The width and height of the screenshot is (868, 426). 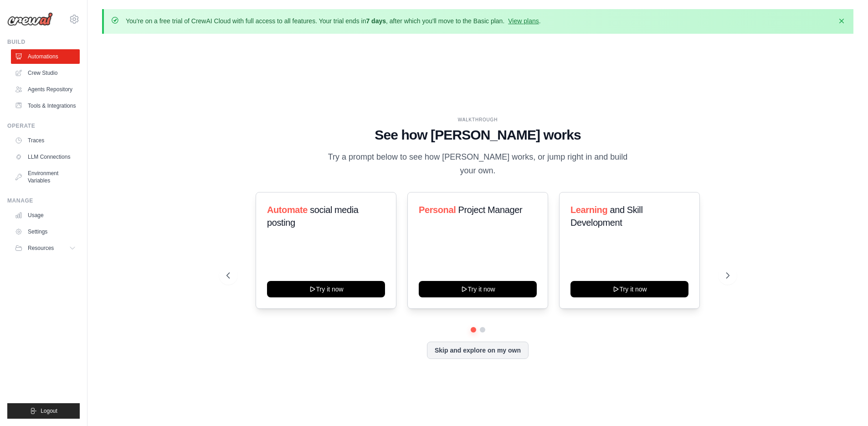 What do you see at coordinates (45, 57) in the screenshot?
I see `a: Automations` at bounding box center [45, 57].